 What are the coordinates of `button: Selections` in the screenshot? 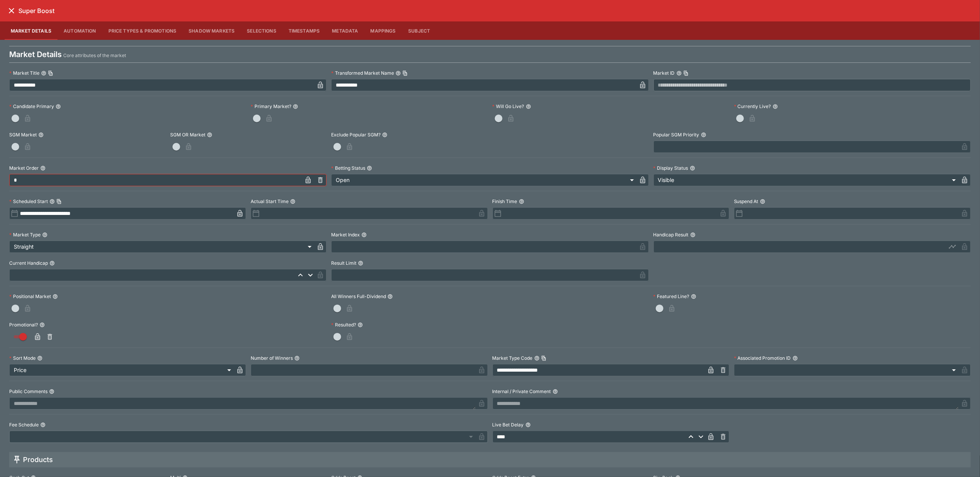 It's located at (262, 31).